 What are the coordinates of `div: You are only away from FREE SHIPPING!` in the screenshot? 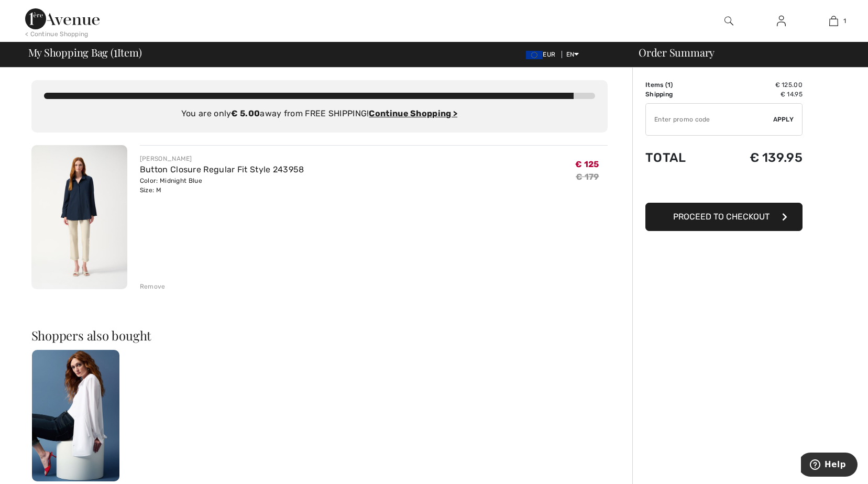 It's located at (320, 113).